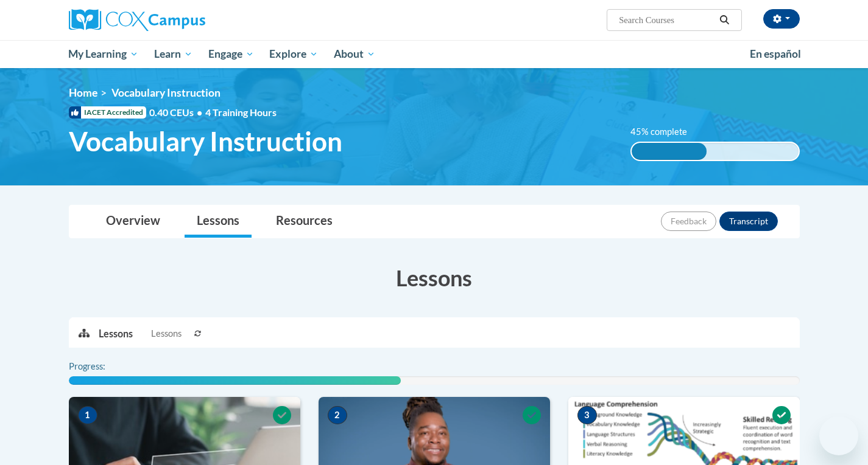  Describe the element at coordinates (116, 334) in the screenshot. I see `p: Lessons` at that location.